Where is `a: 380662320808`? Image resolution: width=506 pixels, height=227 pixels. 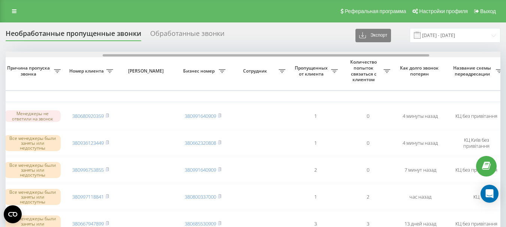 a: 380662320808 is located at coordinates (200, 143).